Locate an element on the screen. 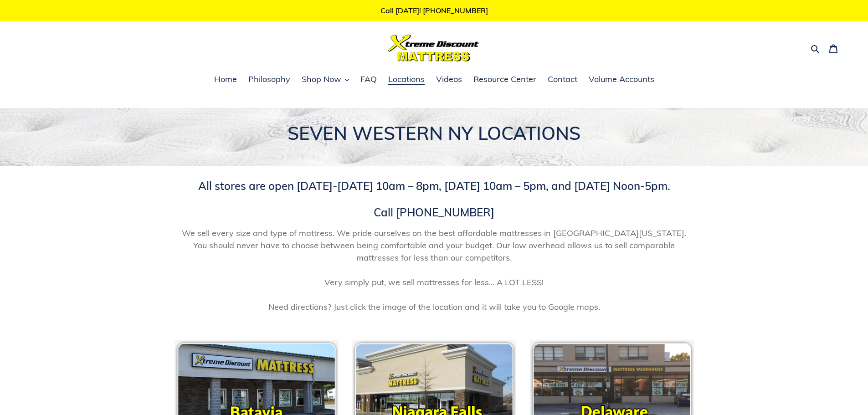 Image resolution: width=868 pixels, height=415 pixels. span: Contact is located at coordinates (562, 79).